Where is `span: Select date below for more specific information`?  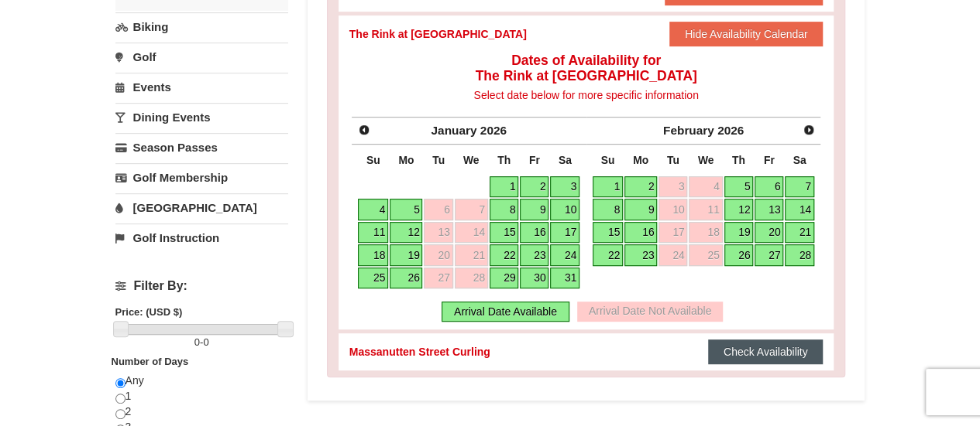
span: Select date below for more specific information is located at coordinates (586, 95).